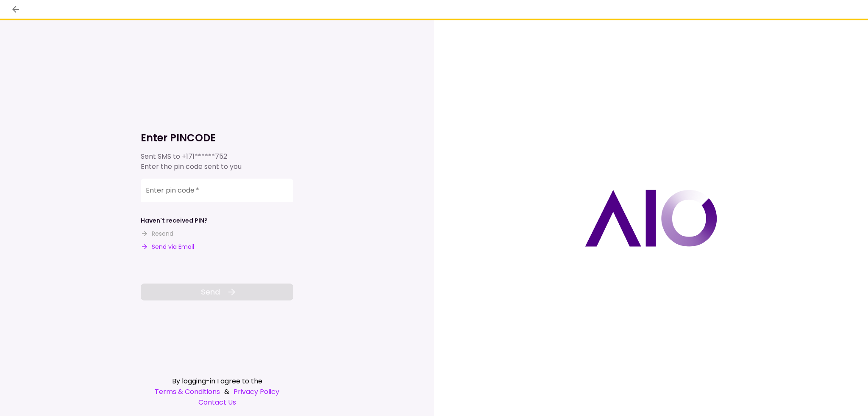 The image size is (868, 416). I want to click on button: back, so click(16, 9).